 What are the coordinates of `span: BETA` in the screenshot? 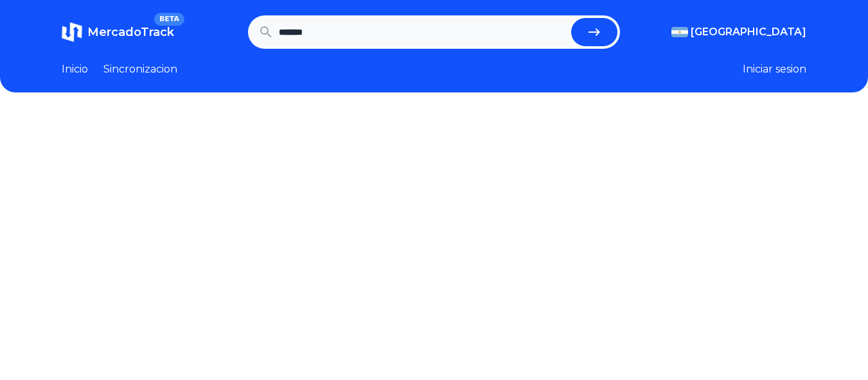 It's located at (169, 19).